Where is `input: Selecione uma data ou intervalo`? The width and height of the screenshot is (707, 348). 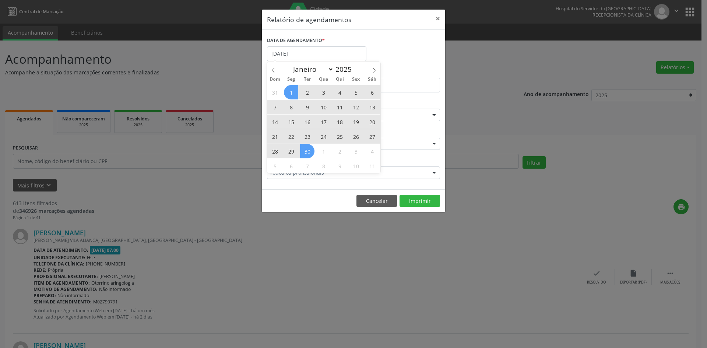
input: Selecione uma data ou intervalo is located at coordinates (317, 54).